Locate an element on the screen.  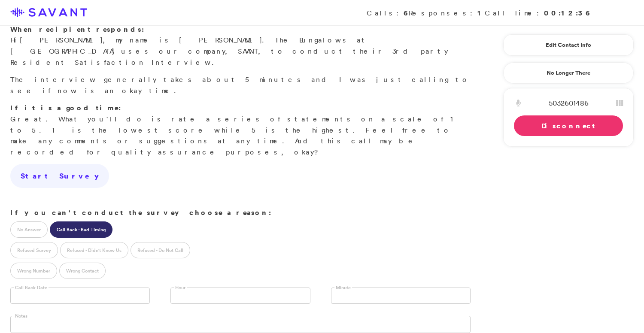
strong: 1 is located at coordinates (481, 13).